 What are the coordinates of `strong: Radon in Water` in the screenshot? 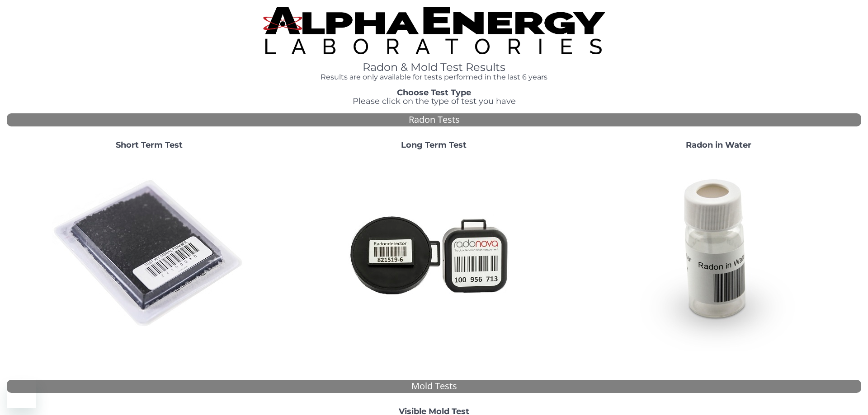 It's located at (719, 145).